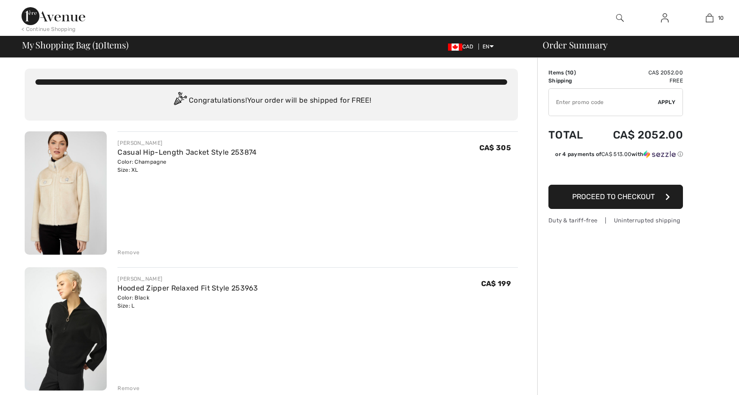 This screenshot has height=395, width=739. Describe the element at coordinates (75, 45) in the screenshot. I see `span: My Shopping Bag ( Items)` at that location.